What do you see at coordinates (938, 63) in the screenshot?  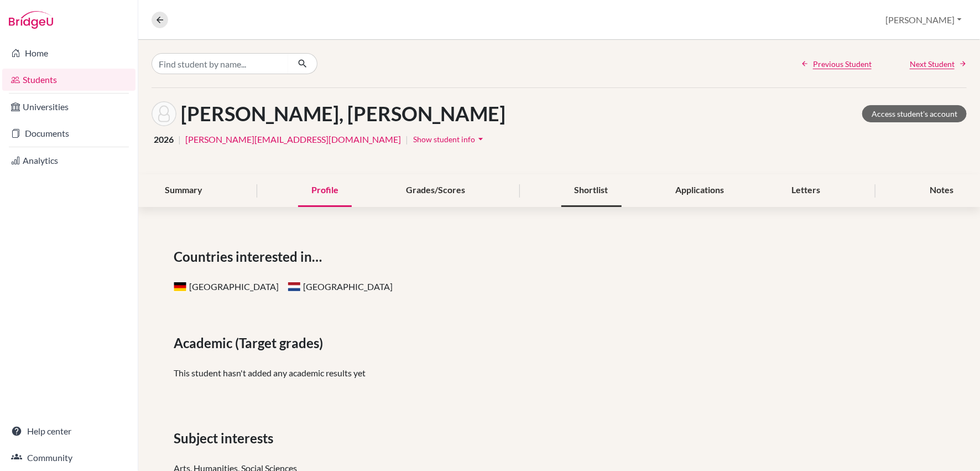 I see `a: Next Student` at bounding box center [938, 63].